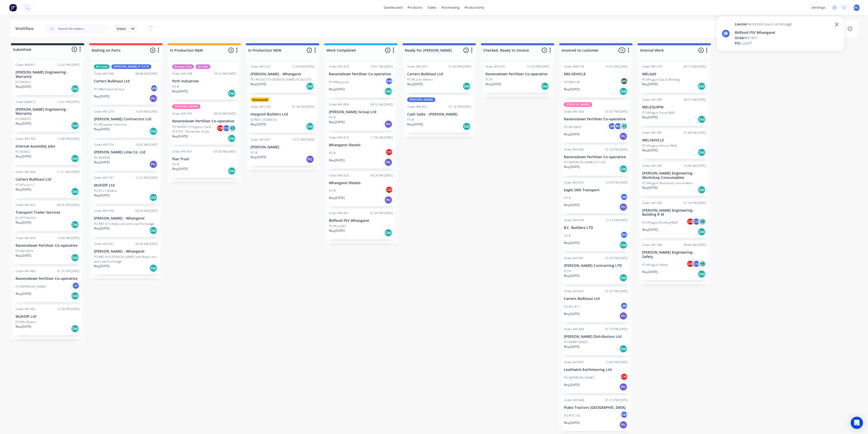  I want to click on div: Order #41414, so click(339, 66).